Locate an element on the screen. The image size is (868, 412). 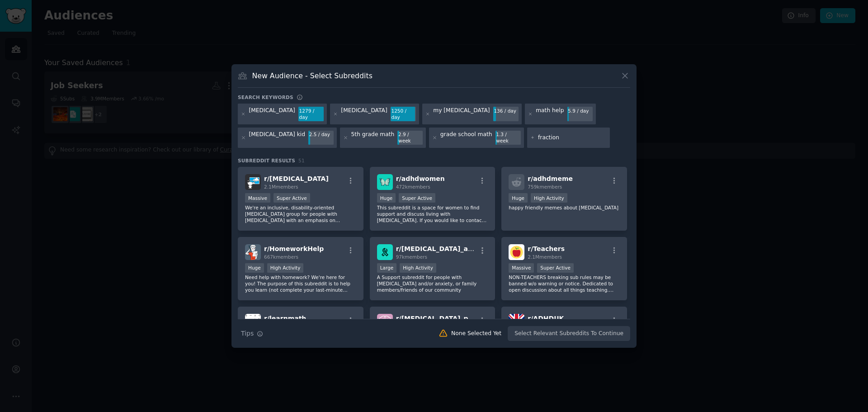
div: 136 / day is located at coordinates (506, 111).